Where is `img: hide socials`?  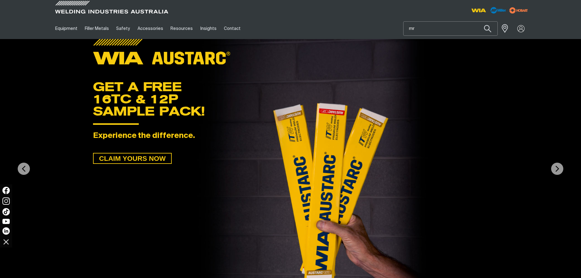
img: hide socials is located at coordinates (6, 242).